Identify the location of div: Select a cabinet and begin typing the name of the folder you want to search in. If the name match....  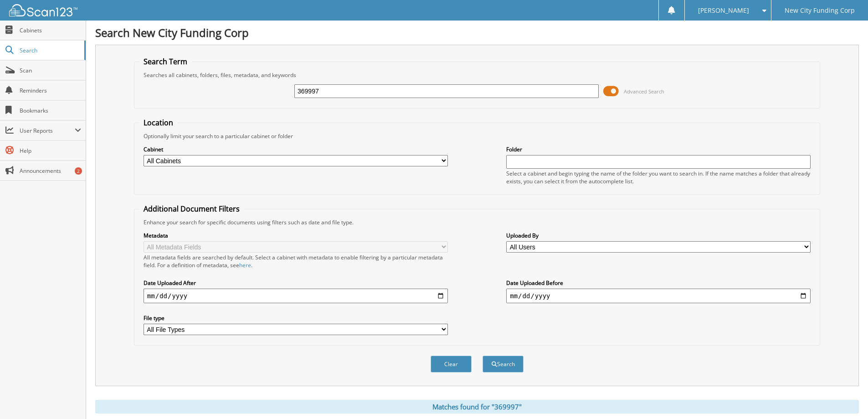
(659, 178).